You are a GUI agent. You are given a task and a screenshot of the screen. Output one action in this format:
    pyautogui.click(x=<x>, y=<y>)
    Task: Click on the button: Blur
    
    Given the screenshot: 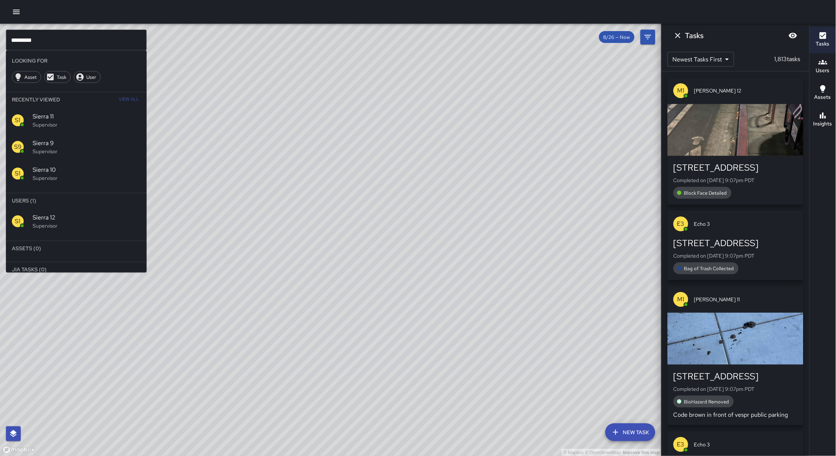 What is the action you would take?
    pyautogui.click(x=793, y=36)
    